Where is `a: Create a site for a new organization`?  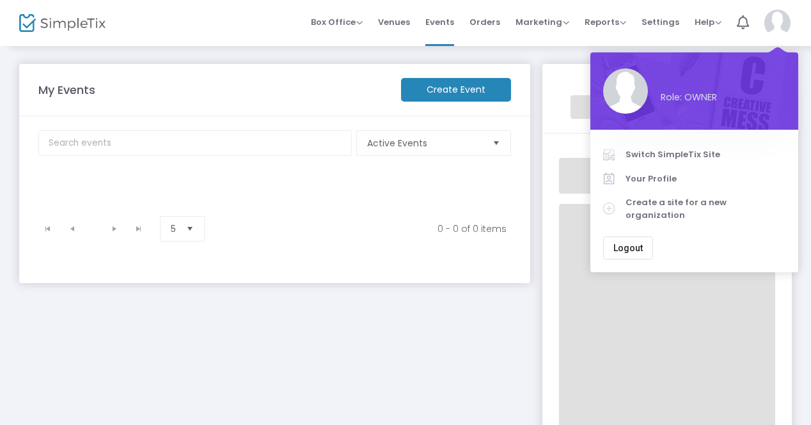
a: Create a site for a new organization is located at coordinates (694, 209).